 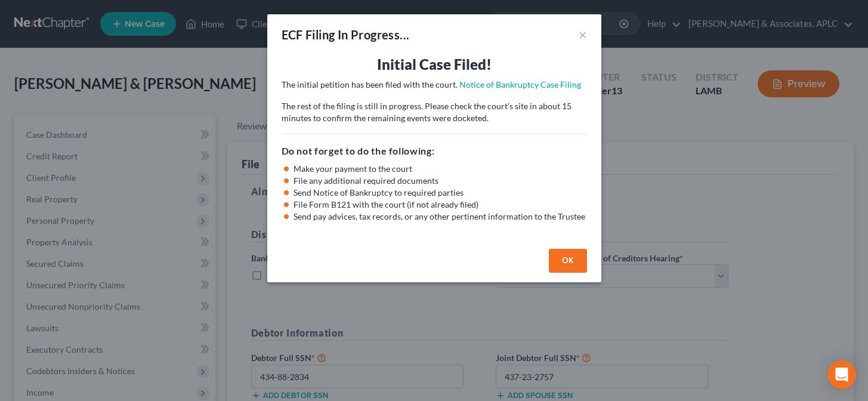 What do you see at coordinates (440, 169) in the screenshot?
I see `li: Make your payment to the court` at bounding box center [440, 169].